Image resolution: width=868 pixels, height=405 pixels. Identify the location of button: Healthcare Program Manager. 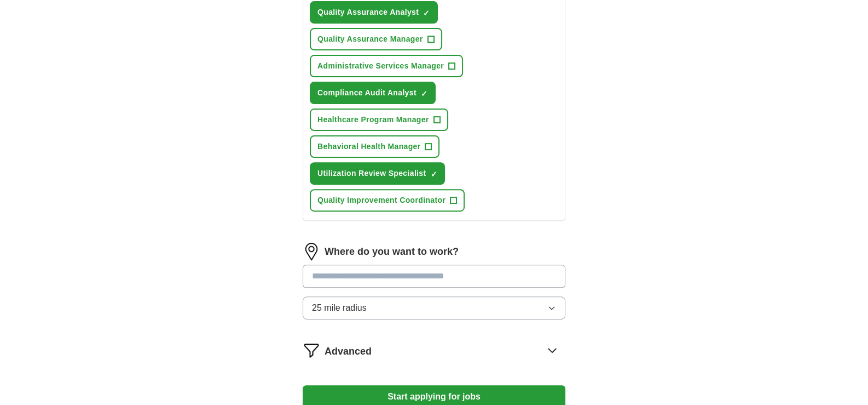
(379, 120).